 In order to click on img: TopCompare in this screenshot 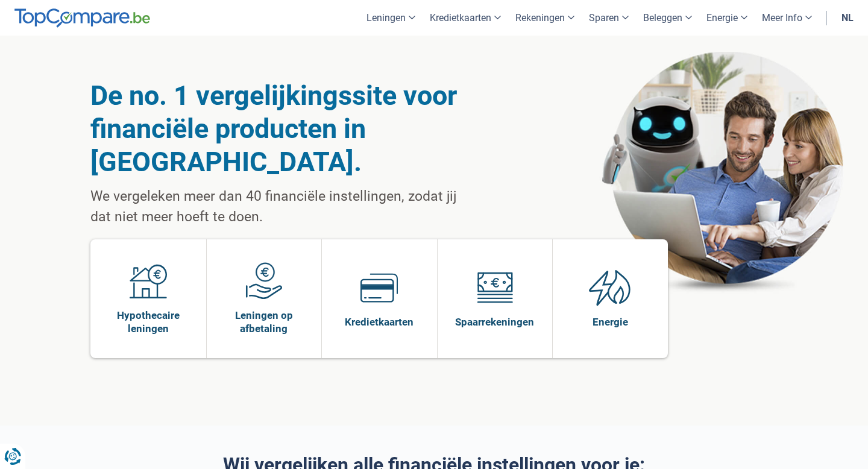, I will do `click(82, 18)`.